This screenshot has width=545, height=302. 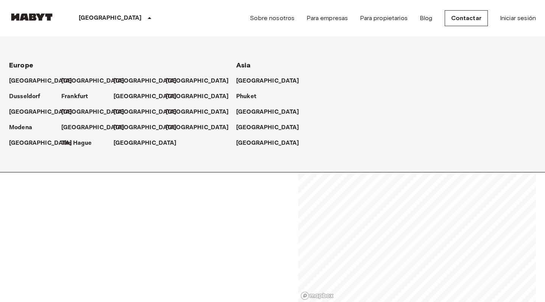 What do you see at coordinates (25, 97) in the screenshot?
I see `p: Dusseldorf` at bounding box center [25, 97].